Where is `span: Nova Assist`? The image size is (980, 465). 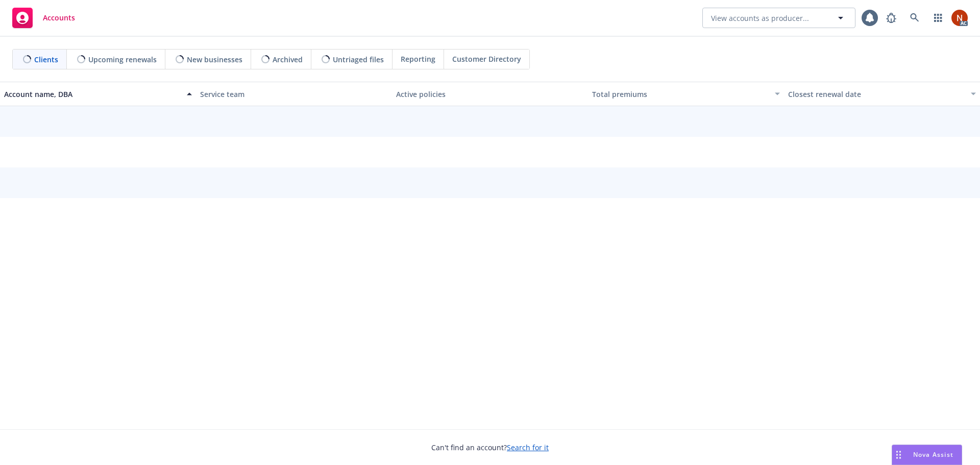
span: Nova Assist is located at coordinates (933, 454).